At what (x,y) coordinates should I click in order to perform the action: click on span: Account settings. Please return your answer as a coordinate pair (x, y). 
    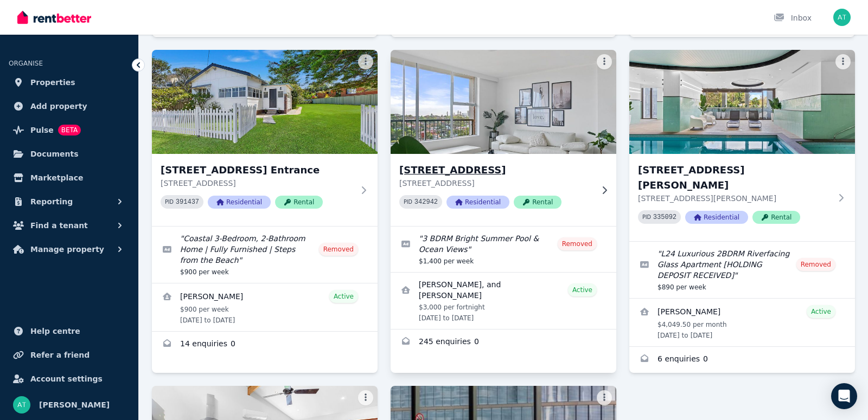
    Looking at the image, I should click on (66, 379).